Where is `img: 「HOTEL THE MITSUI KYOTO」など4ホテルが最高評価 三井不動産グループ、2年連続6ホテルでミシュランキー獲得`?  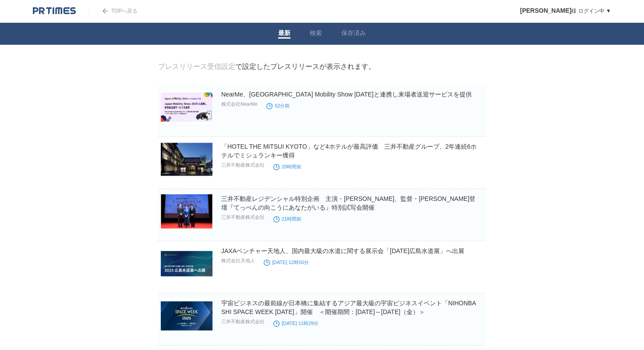
img: 「HOTEL THE MITSUI KYOTO」など4ホテルが最高評価 三井不動産グループ、2年連続6ホテルでミシュランキー獲得 is located at coordinates (187, 159).